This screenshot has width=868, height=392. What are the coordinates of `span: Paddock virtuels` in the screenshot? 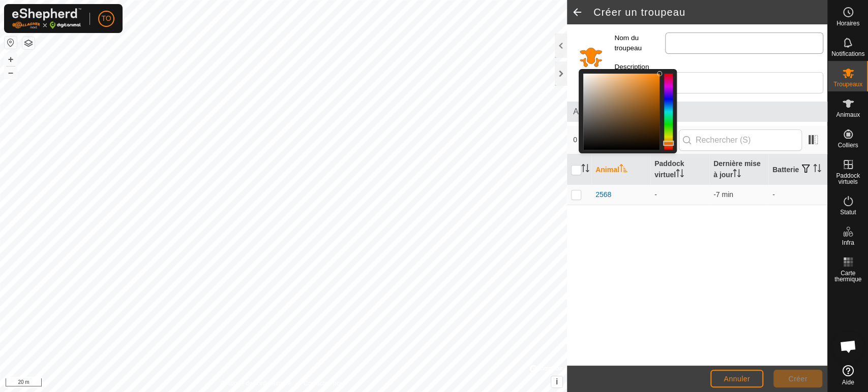 It's located at (847, 179).